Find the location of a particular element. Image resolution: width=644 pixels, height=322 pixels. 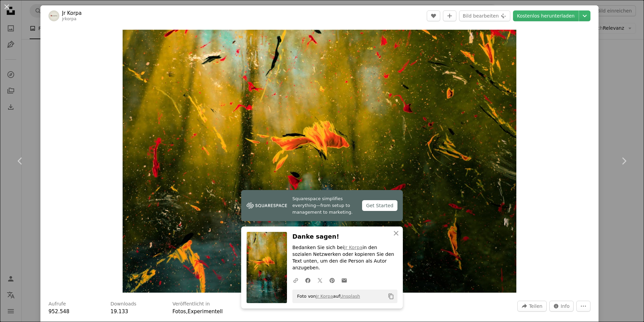

h3: Aufrufe is located at coordinates (57, 304).